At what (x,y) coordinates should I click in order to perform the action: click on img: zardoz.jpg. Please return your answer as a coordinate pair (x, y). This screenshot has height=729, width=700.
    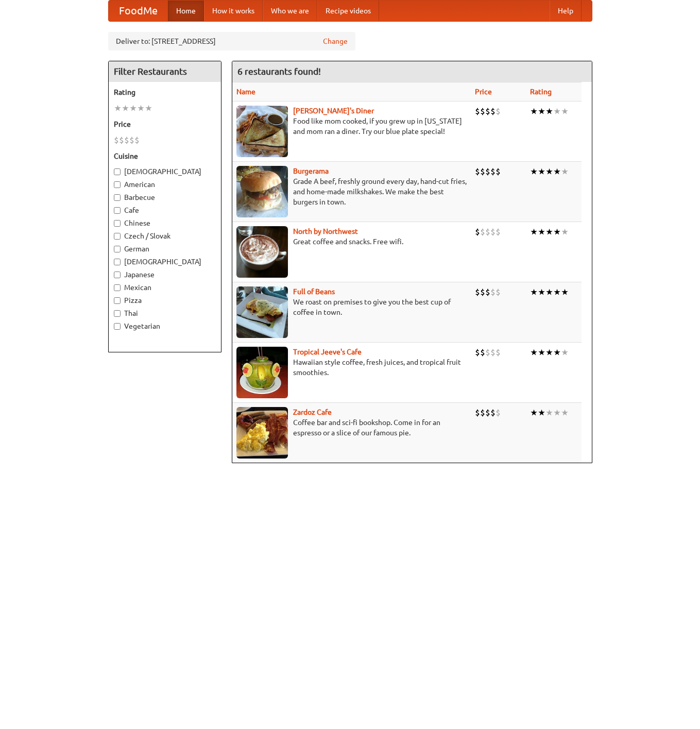
    Looking at the image, I should click on (262, 433).